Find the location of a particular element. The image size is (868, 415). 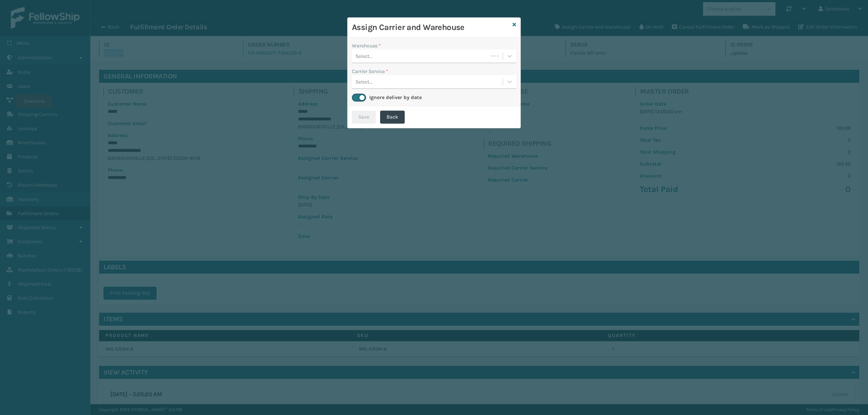

label: Carrier Service is located at coordinates (370, 71).